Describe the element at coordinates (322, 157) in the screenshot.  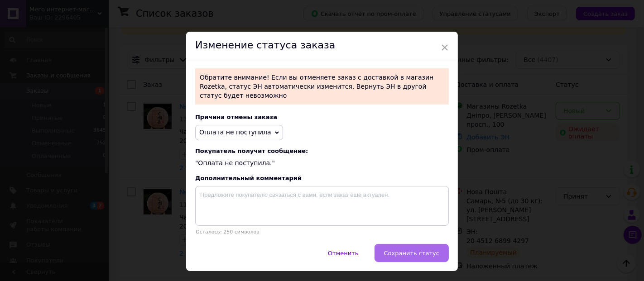
I see `div: "Оплата не поступила."` at that location.